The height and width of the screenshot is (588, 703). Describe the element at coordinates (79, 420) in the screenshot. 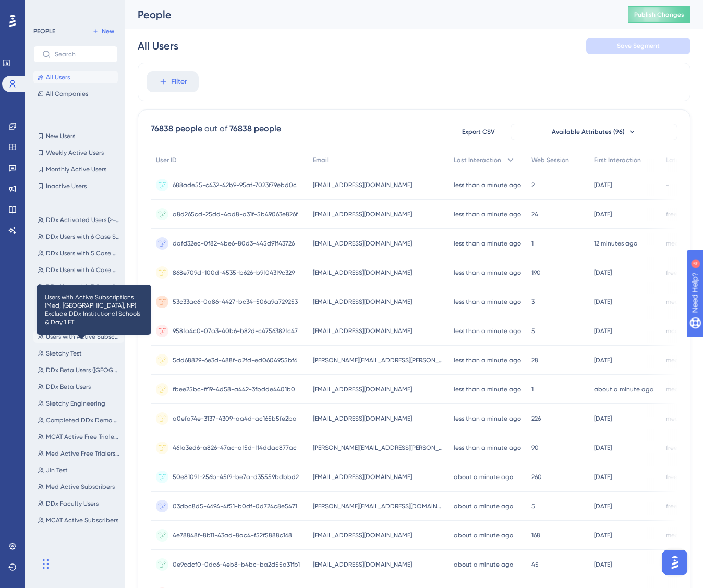

I see `button: Completed DDx Demo Tutorial Case` at that location.